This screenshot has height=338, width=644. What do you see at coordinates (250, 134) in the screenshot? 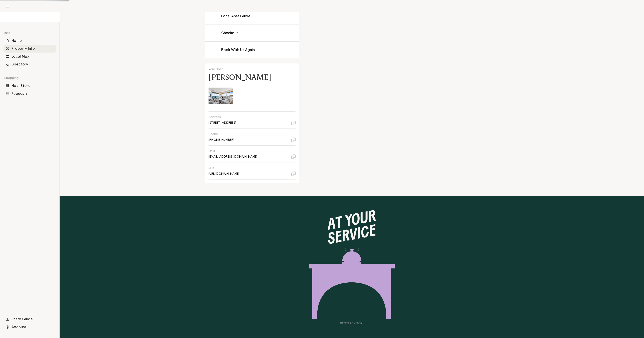
I see `p: Phone` at bounding box center [250, 134].